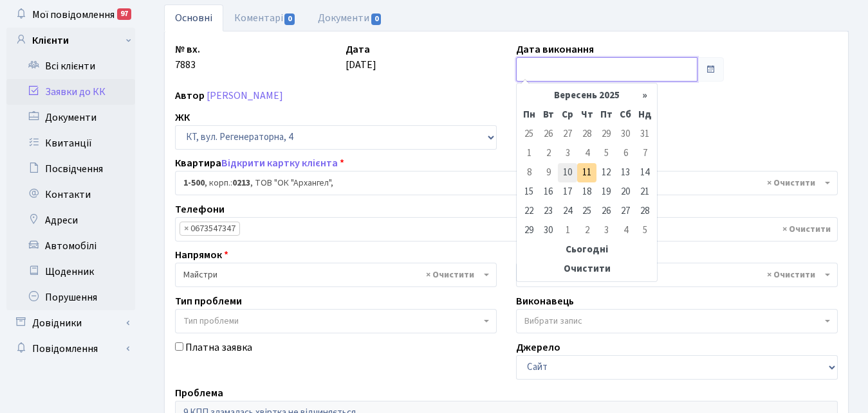 The height and width of the screenshot is (413, 868). I want to click on th: Вересень 2025, so click(587, 96).